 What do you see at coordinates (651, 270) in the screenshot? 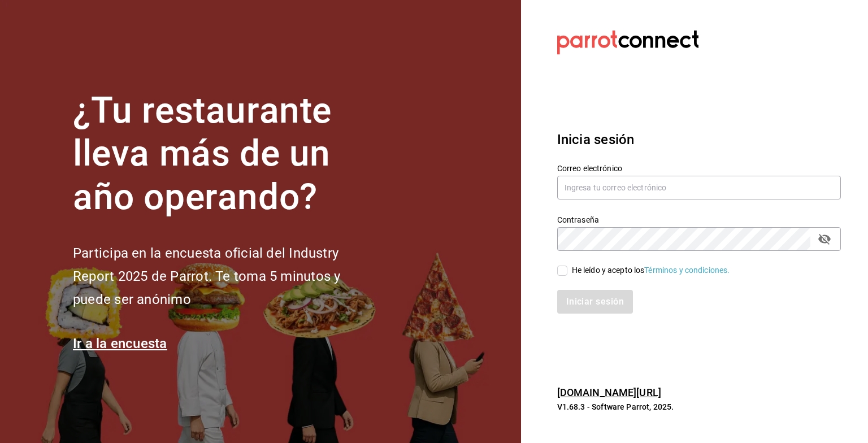
I see `div: He leído y acepto los` at bounding box center [651, 270].